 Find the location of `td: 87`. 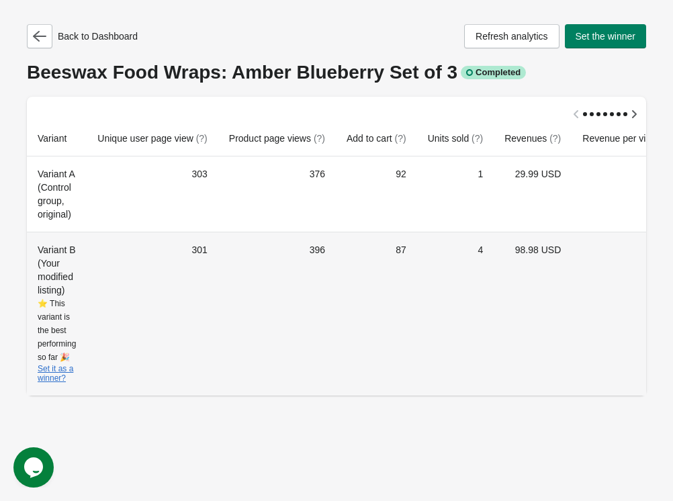

td: 87 is located at coordinates (376, 314).